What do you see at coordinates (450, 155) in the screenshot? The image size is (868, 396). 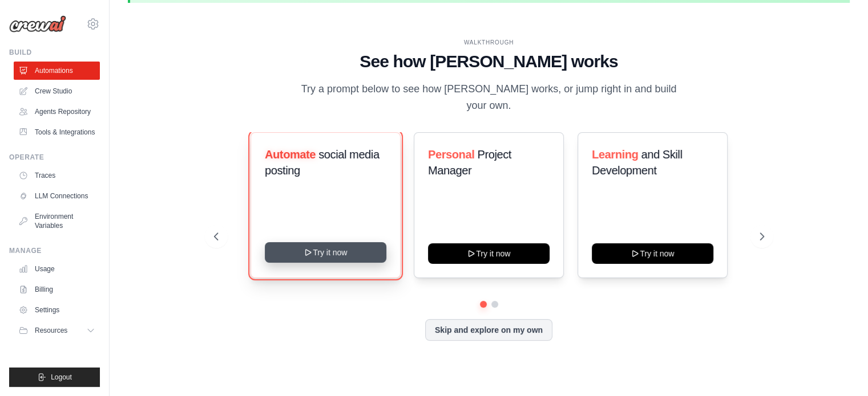 I see `span: Personal` at bounding box center [450, 155].